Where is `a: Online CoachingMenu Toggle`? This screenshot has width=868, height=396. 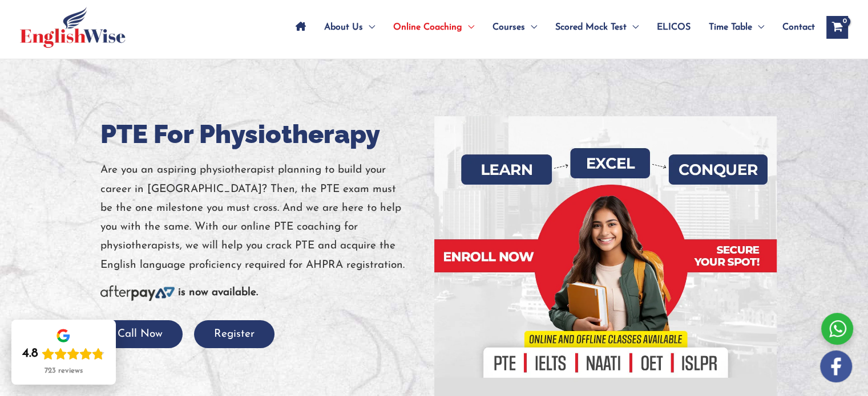
a: Online CoachingMenu Toggle is located at coordinates (433, 27).